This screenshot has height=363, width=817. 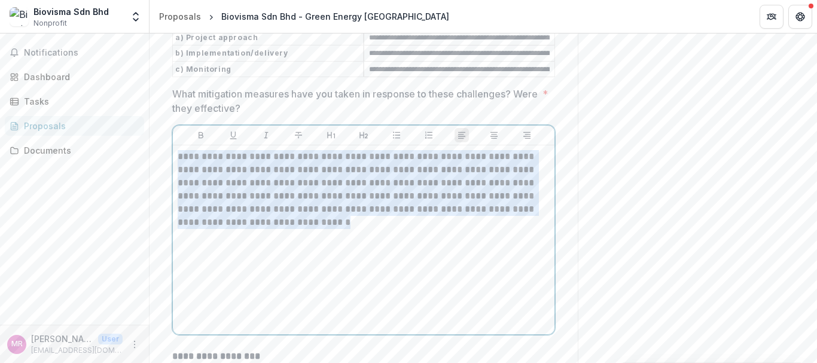 I want to click on button: Italicize, so click(x=266, y=135).